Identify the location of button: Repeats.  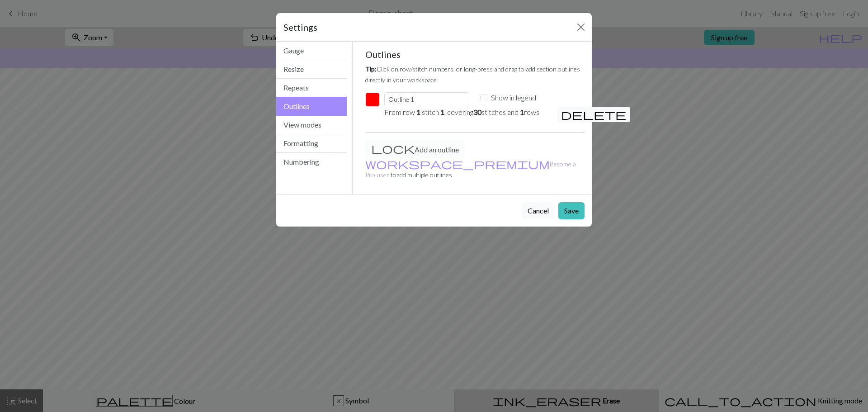
(311, 88).